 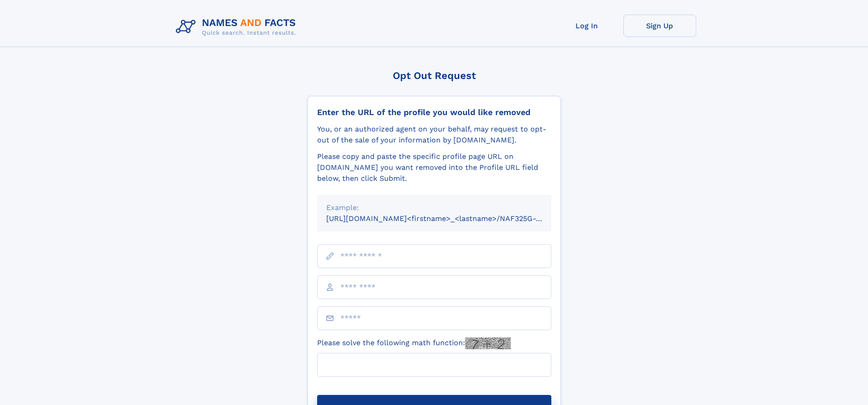 I want to click on a: Sign Up, so click(x=660, y=25).